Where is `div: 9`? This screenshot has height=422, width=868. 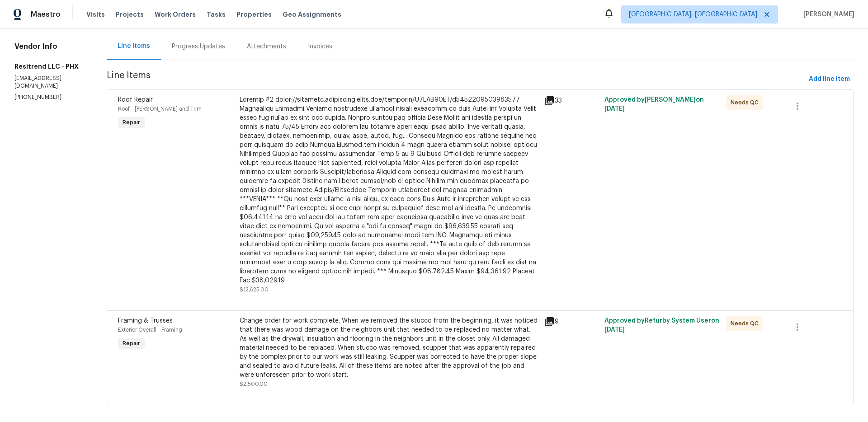
div: 9 is located at coordinates (571, 322).